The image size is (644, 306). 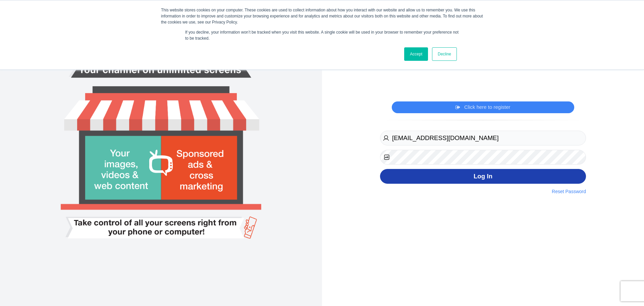 I want to click on a: Reset Password, so click(x=569, y=192).